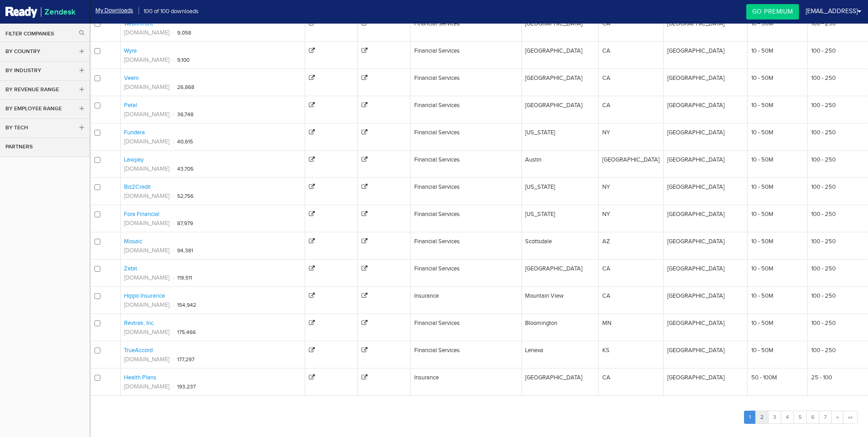 Image resolution: width=868 pixels, height=437 pixels. Describe the element at coordinates (135, 132) in the screenshot. I see `a: Fundera` at that location.